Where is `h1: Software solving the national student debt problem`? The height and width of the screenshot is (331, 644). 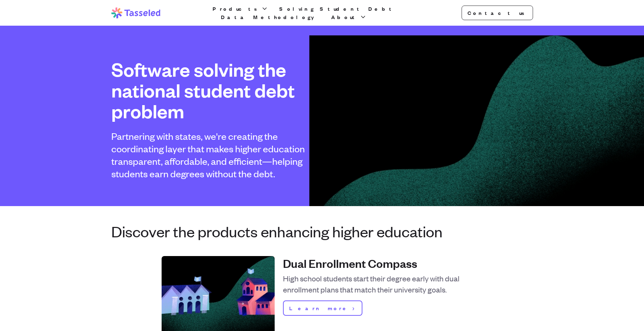 h1: Software solving the national student debt problem is located at coordinates (212, 90).